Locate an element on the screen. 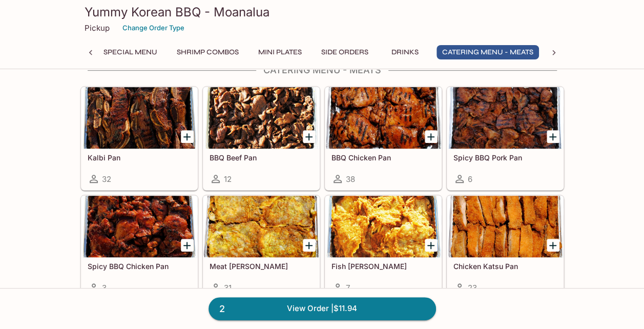 The width and height of the screenshot is (644, 329). span: 2 is located at coordinates (222, 309).